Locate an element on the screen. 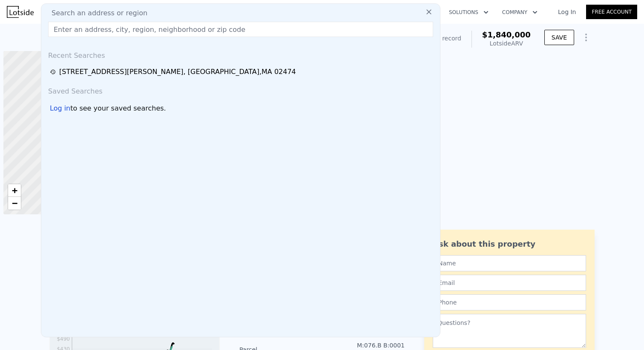 This screenshot has height=350, width=644. a: Zoom out is located at coordinates (14, 203).